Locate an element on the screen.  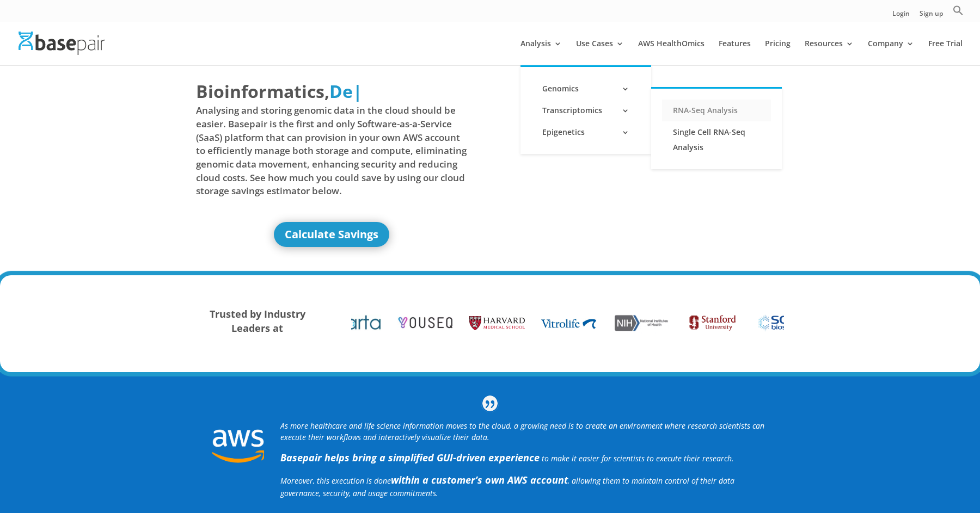
a: Resources is located at coordinates (830, 52).